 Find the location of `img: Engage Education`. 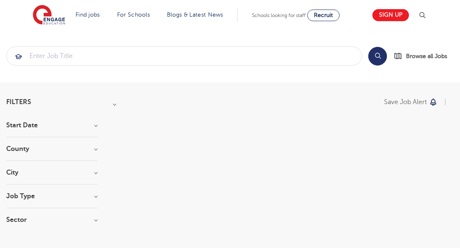

img: Engage Education is located at coordinates (49, 15).